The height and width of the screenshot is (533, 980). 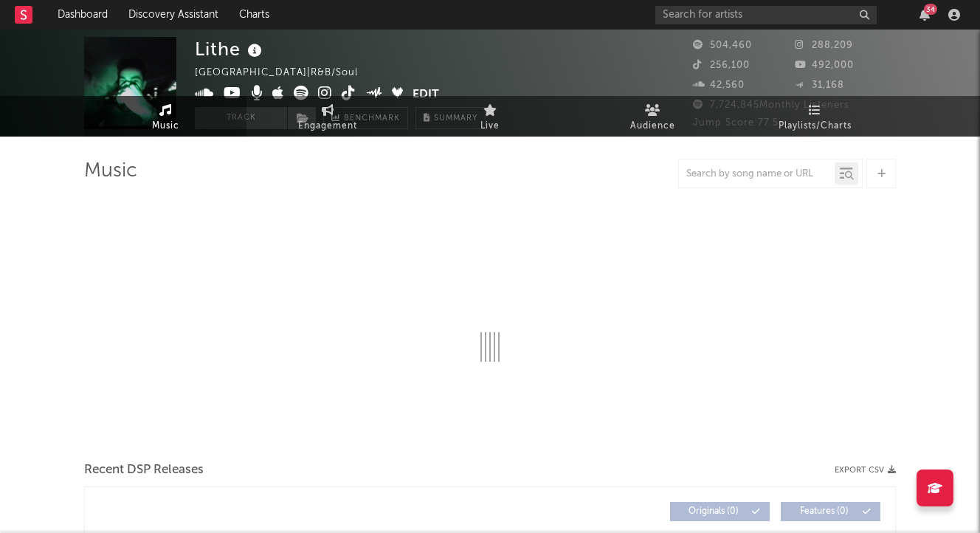 What do you see at coordinates (930, 9) in the screenshot?
I see `div: 34` at bounding box center [930, 9].